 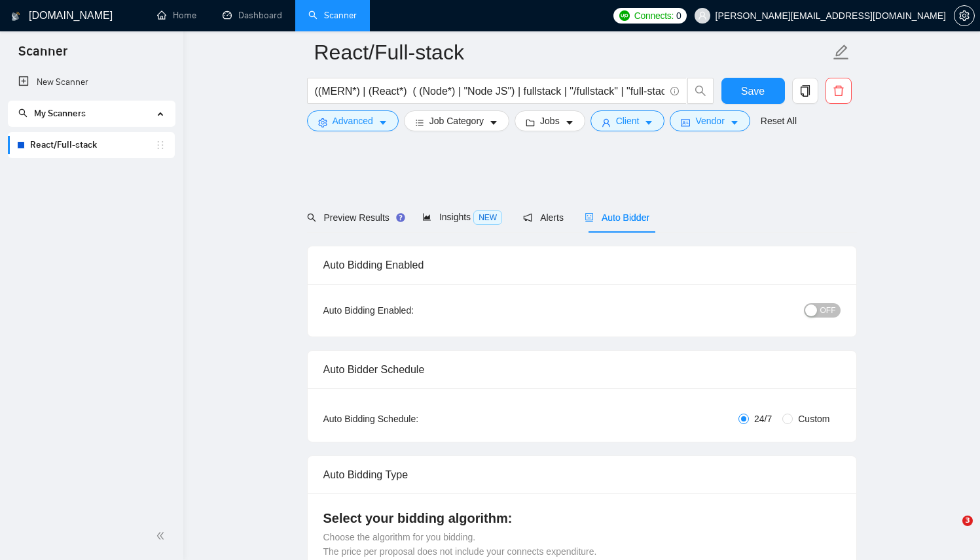 What do you see at coordinates (91, 82) in the screenshot?
I see `a: New Scanner` at bounding box center [91, 82].